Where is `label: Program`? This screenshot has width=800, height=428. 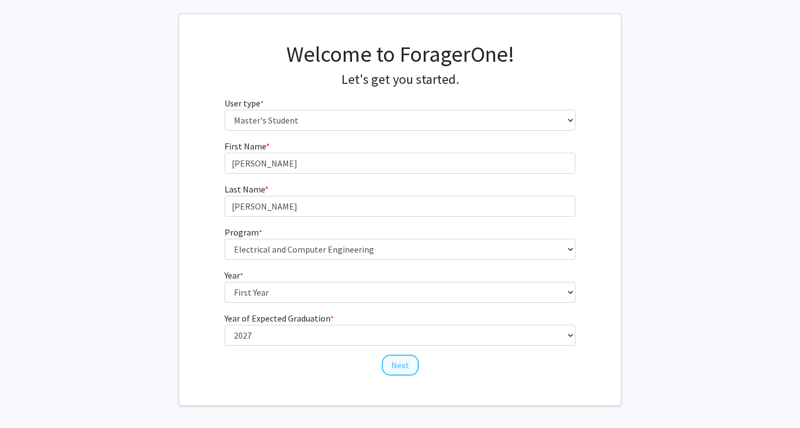
label: Program is located at coordinates (243, 232).